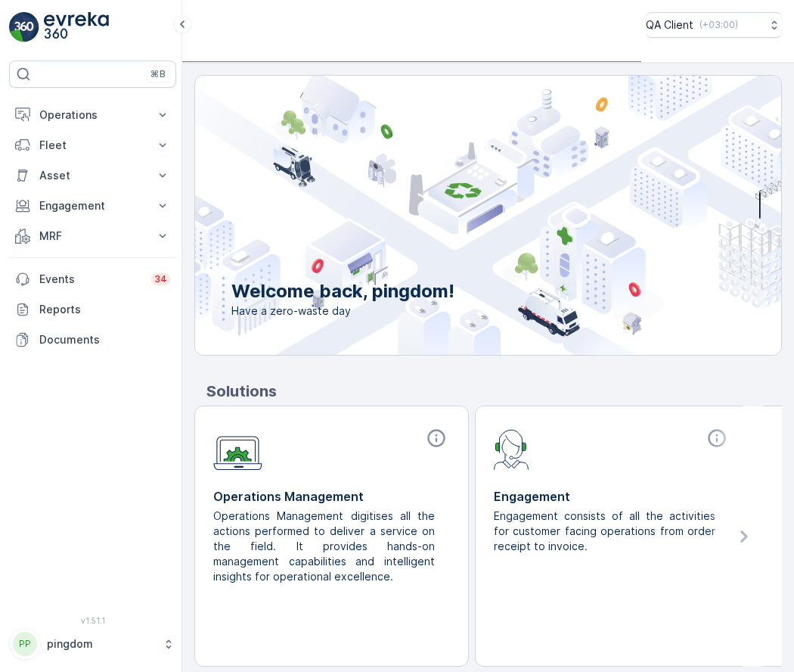  What do you see at coordinates (25, 644) in the screenshot?
I see `div: PP` at bounding box center [25, 644].